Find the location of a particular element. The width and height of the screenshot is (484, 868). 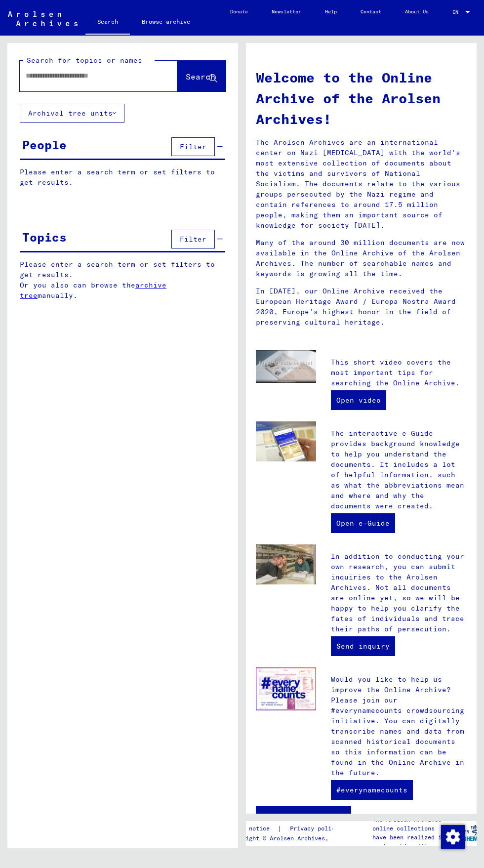

p: Please enter a search term or set filters to get results. Or you also can browse the manually. is located at coordinates (122, 280).